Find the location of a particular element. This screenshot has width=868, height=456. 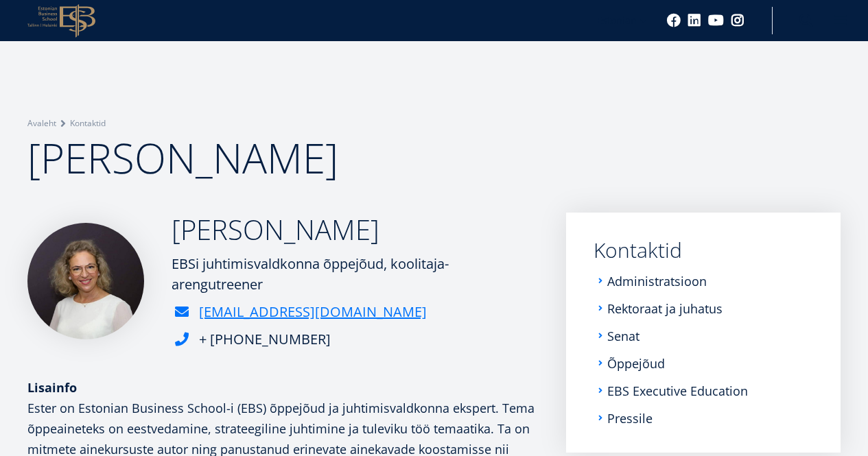

a: Administratsioon is located at coordinates (657, 281).